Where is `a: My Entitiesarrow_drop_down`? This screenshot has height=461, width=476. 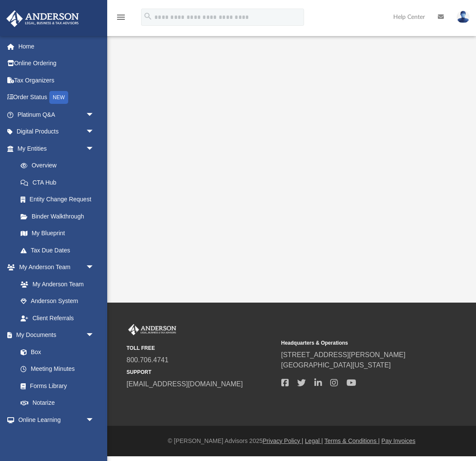 a: My Entitiesarrow_drop_down is located at coordinates (57, 149).